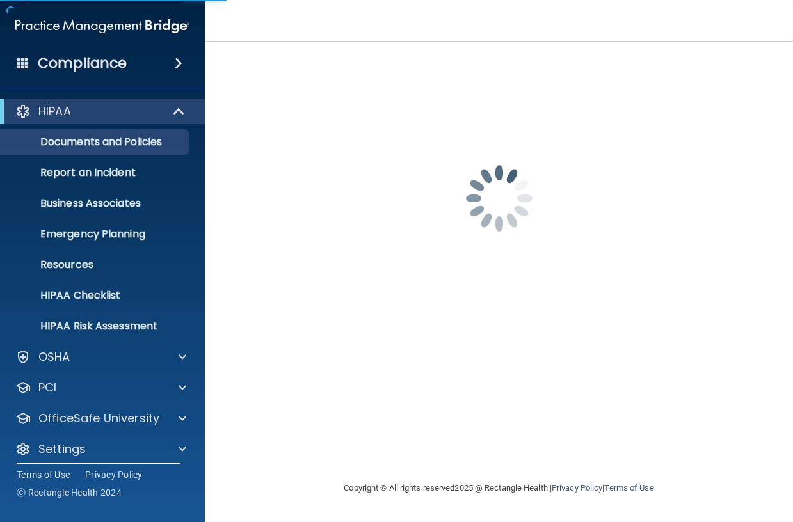 The width and height of the screenshot is (793, 522). What do you see at coordinates (69, 493) in the screenshot?
I see `span: Ⓒ Rectangle Health 2024` at bounding box center [69, 493].